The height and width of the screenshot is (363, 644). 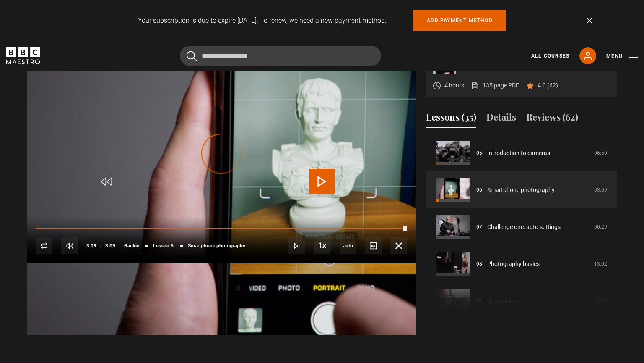 I want to click on button: Lessons (35), so click(x=451, y=119).